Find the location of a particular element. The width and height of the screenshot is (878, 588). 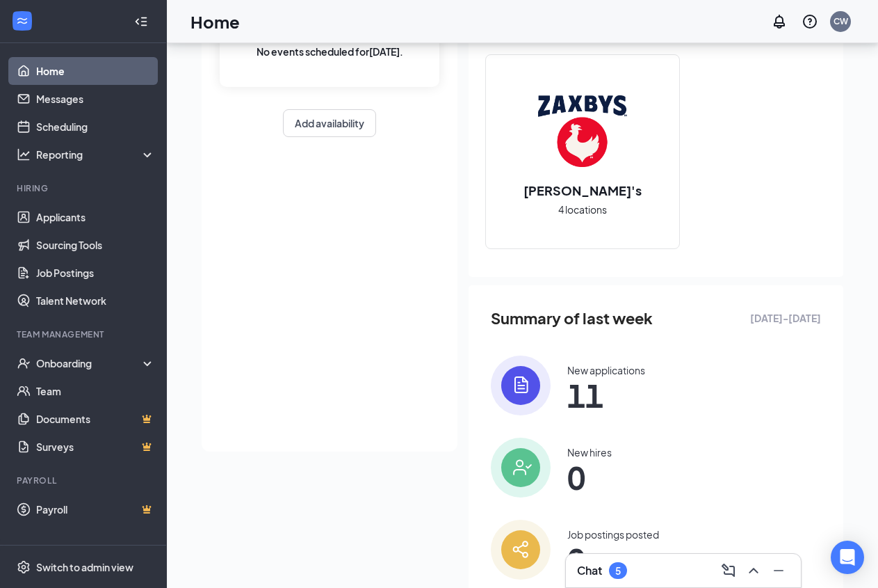

button: Add availability is located at coordinates (330, 123).